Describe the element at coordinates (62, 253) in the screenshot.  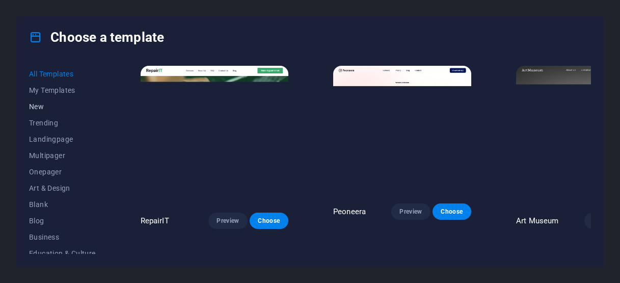
I see `button: Education & Culture` at that location.